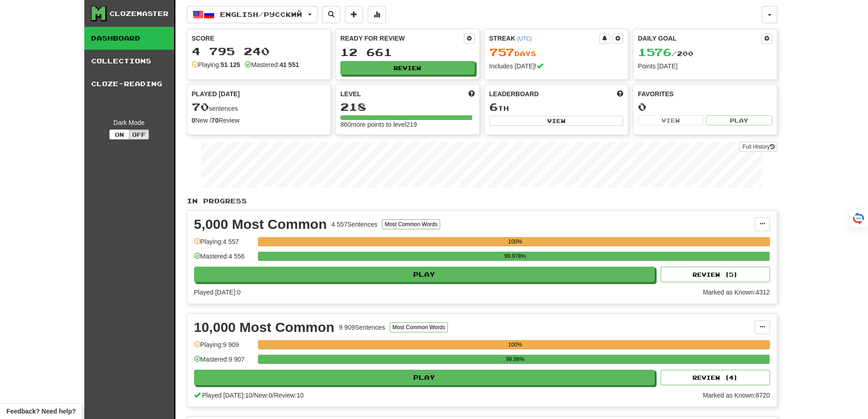 This screenshot has width=868, height=419. Describe the element at coordinates (224, 259) in the screenshot. I see `div: Mastered: 4 556` at that location.